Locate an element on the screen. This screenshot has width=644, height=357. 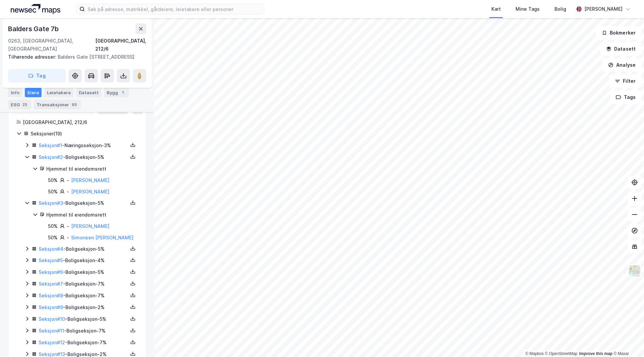
div: Kart is located at coordinates (496, 9).